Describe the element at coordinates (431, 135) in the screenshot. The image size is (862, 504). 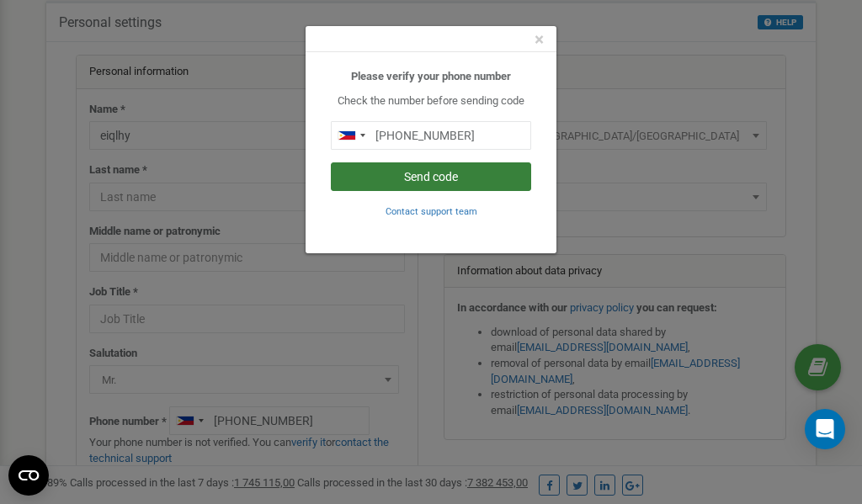
I see `input: 0905 123 4567` at that location.